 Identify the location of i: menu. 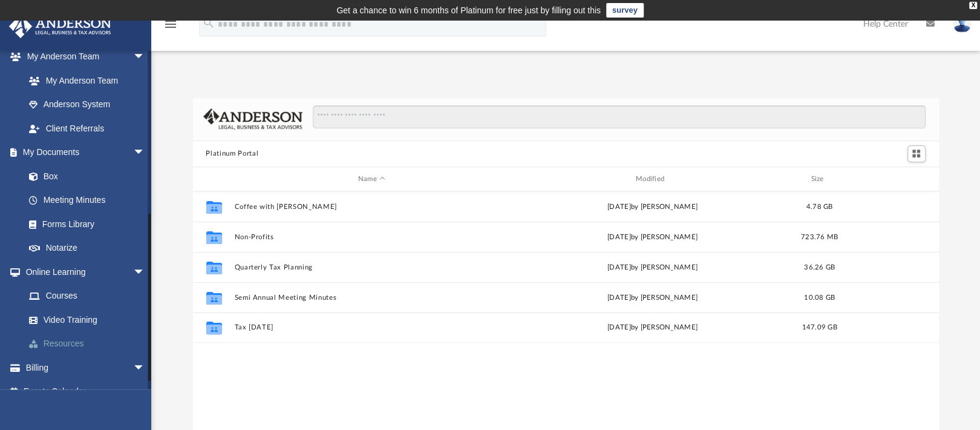
(171, 24).